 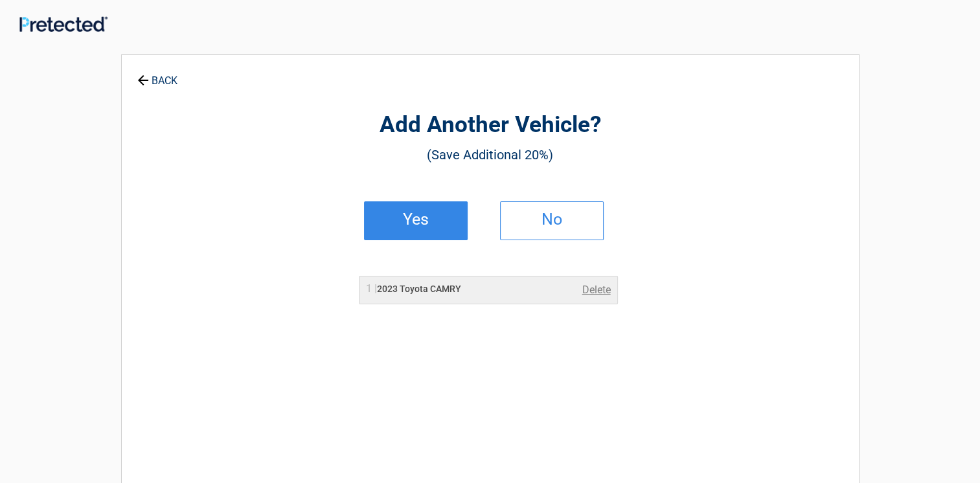 What do you see at coordinates (63, 24) in the screenshot?
I see `img: Main Logo` at bounding box center [63, 24].